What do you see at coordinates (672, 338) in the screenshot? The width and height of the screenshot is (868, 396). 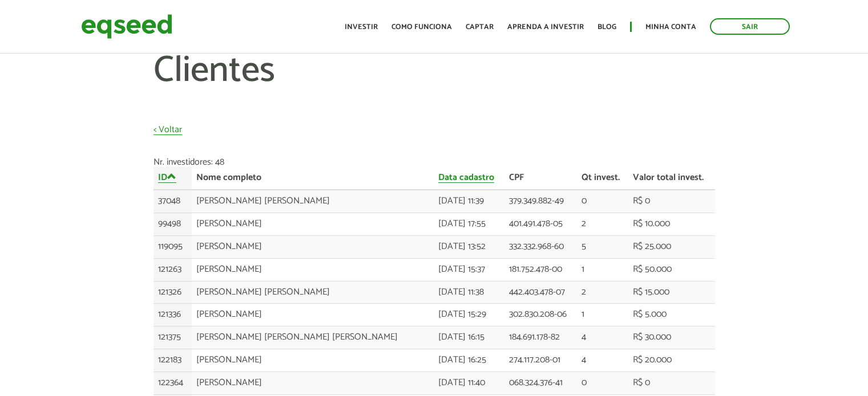 I see `td: R$ 30.000` at bounding box center [672, 338].